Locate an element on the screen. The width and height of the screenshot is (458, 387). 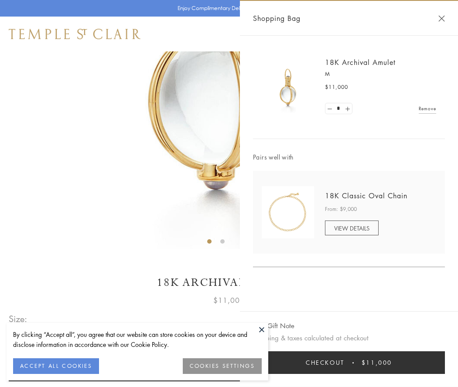
img: Temple St. Clair is located at coordinates (75, 34).